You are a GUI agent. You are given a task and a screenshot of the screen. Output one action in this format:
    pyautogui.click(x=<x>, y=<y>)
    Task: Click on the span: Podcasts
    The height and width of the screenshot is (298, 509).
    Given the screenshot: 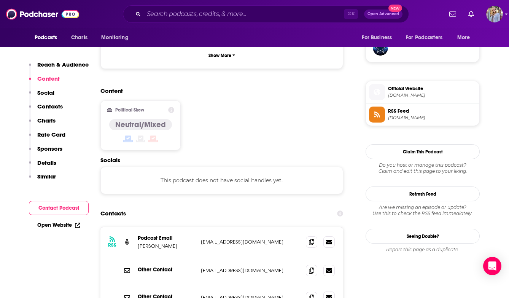 What is the action you would take?
    pyautogui.click(x=46, y=38)
    